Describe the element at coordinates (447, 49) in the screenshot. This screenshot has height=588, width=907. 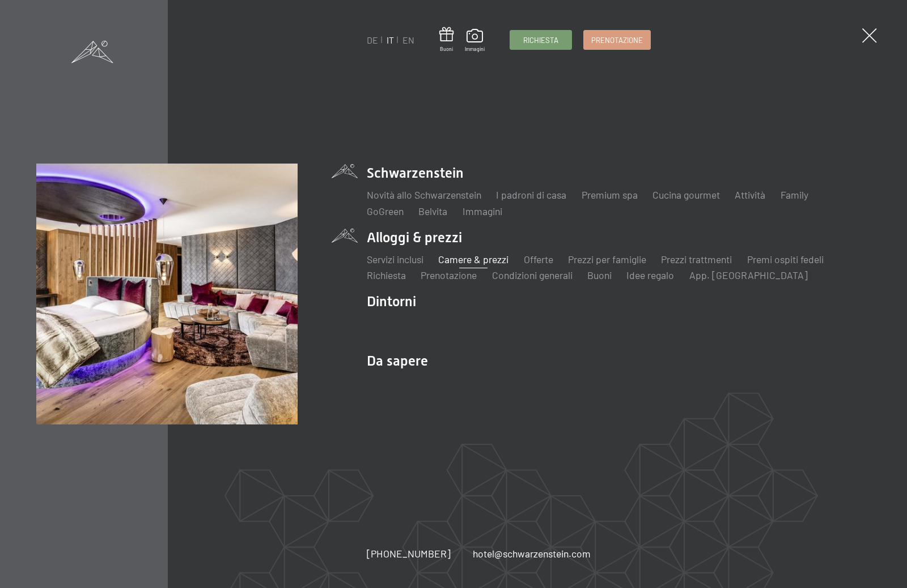
I see `span: Buoni` at that location.